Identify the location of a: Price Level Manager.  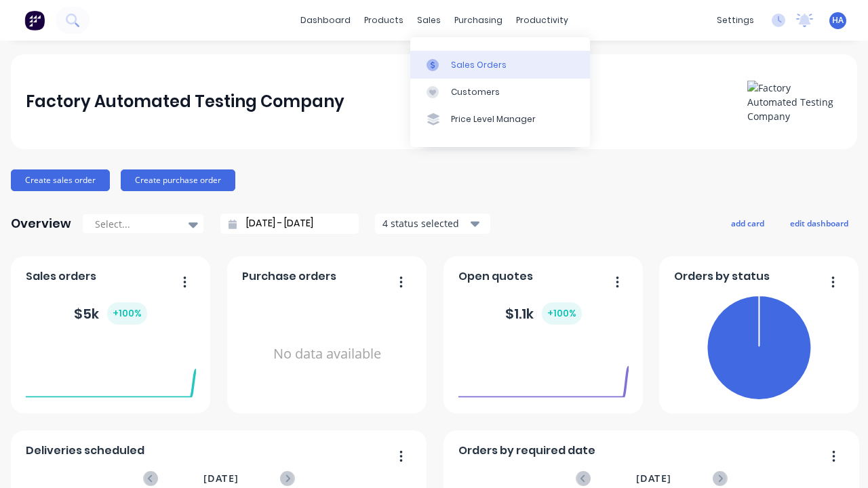
(500, 119).